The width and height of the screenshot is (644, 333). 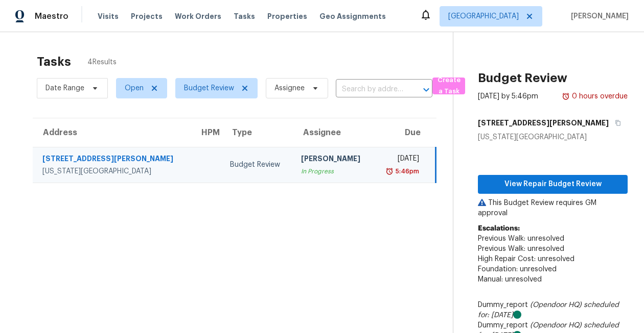 What do you see at coordinates (102, 62) in the screenshot?
I see `span: 4 Results` at bounding box center [102, 62].